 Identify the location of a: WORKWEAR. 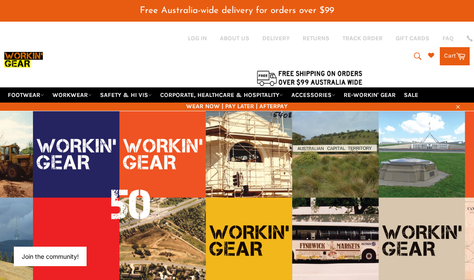
(72, 95).